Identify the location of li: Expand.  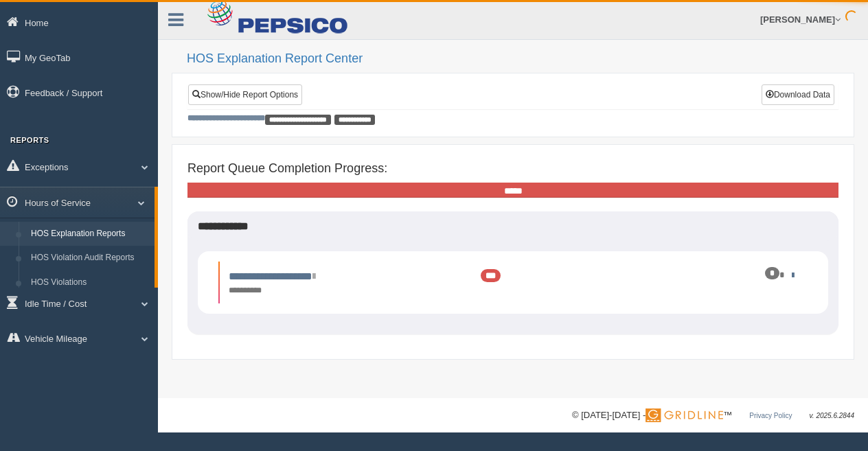
(513, 282).